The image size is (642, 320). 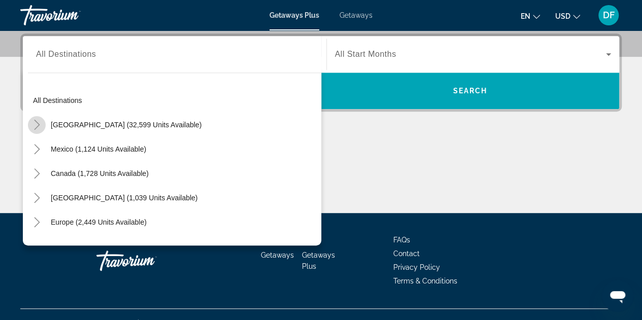 I want to click on a: Privacy Policy, so click(x=417, y=267).